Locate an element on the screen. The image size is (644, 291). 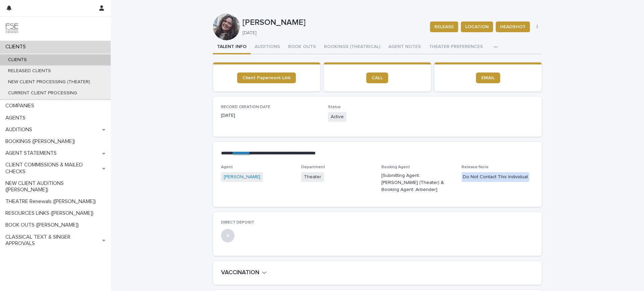
span: LOCATION is located at coordinates (477, 27).